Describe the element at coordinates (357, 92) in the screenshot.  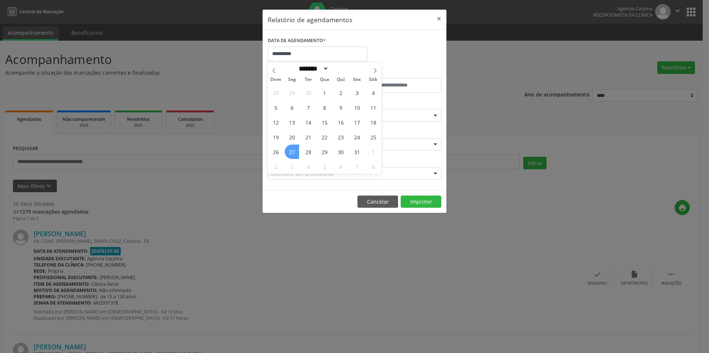
I see `span: Outubro 3, 2025` at that location.